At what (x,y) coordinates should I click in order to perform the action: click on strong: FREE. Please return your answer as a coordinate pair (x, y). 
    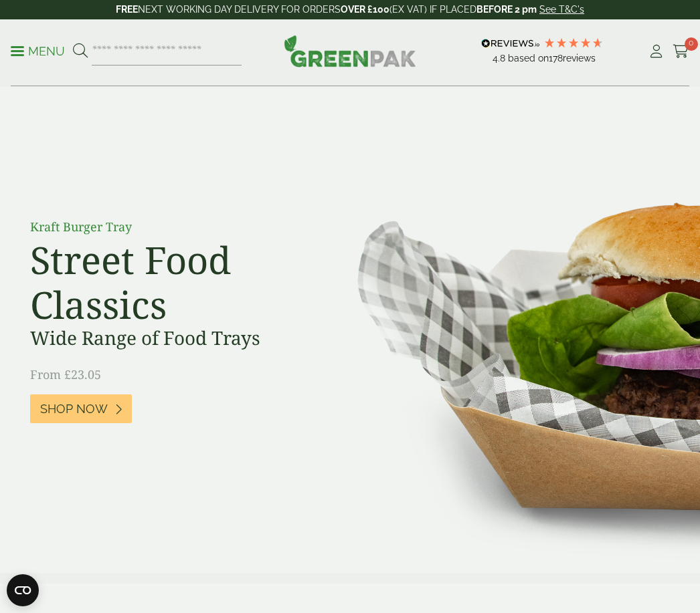
    Looking at the image, I should click on (126, 9).